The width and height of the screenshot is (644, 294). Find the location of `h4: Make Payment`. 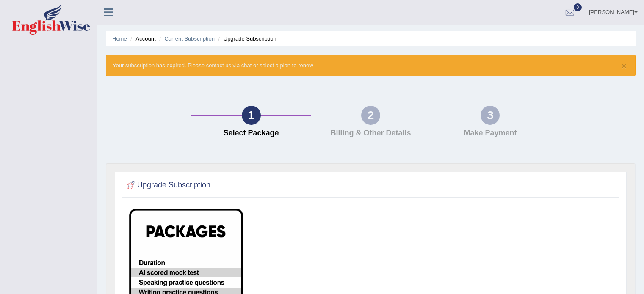

h4: Make Payment is located at coordinates (490, 133).